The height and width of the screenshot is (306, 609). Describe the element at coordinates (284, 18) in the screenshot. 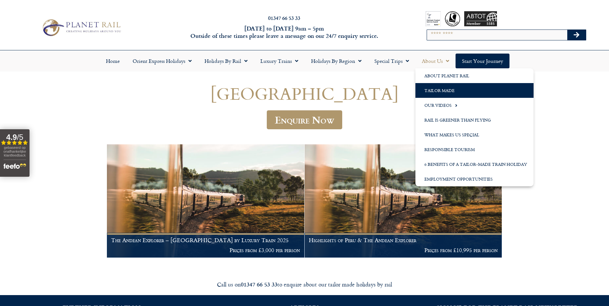

I see `a: 01347 66 53 33` at that location.